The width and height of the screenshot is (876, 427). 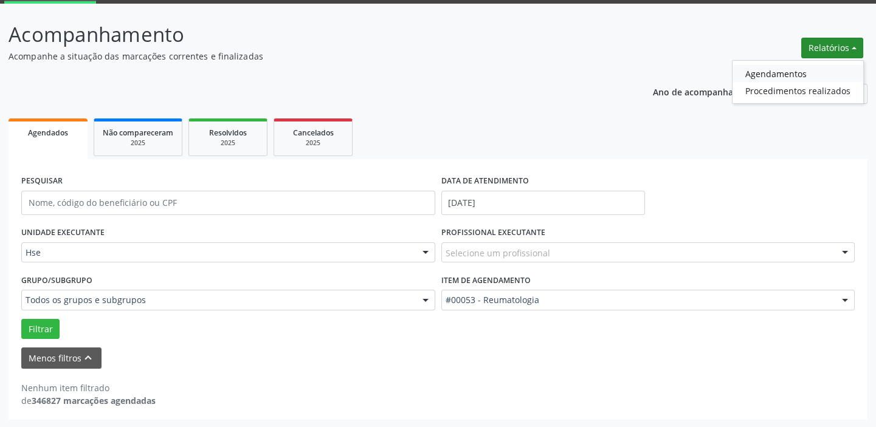 What do you see at coordinates (40, 329) in the screenshot?
I see `button: Filtrar` at bounding box center [40, 329].